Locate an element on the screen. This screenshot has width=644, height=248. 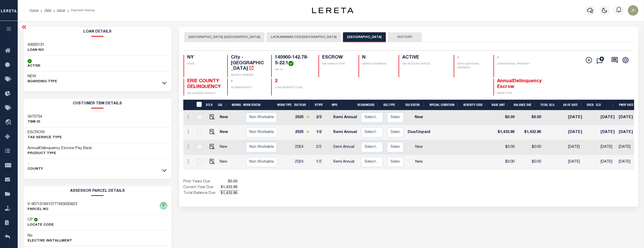
h3: CP is located at coordinates (30, 220).